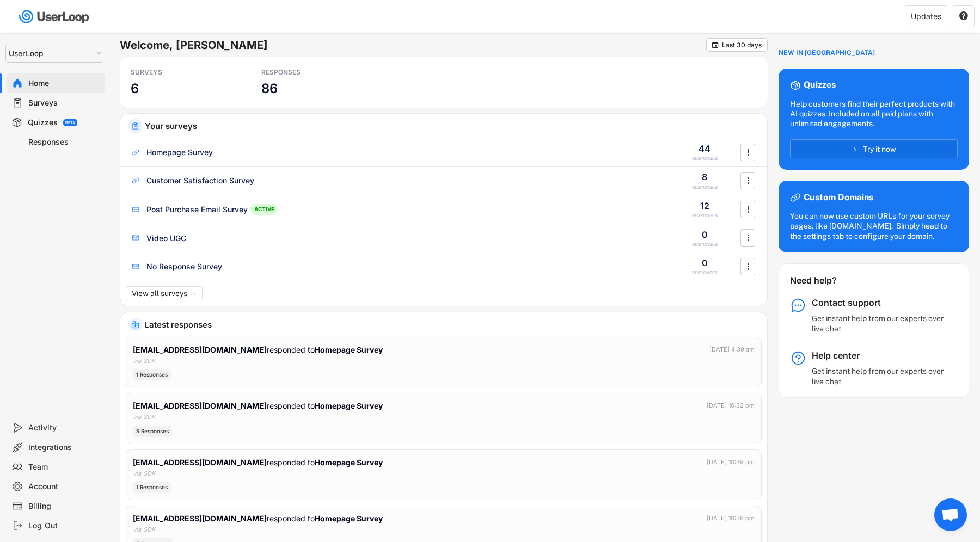  I want to click on div: SURVEYS, so click(180, 73).